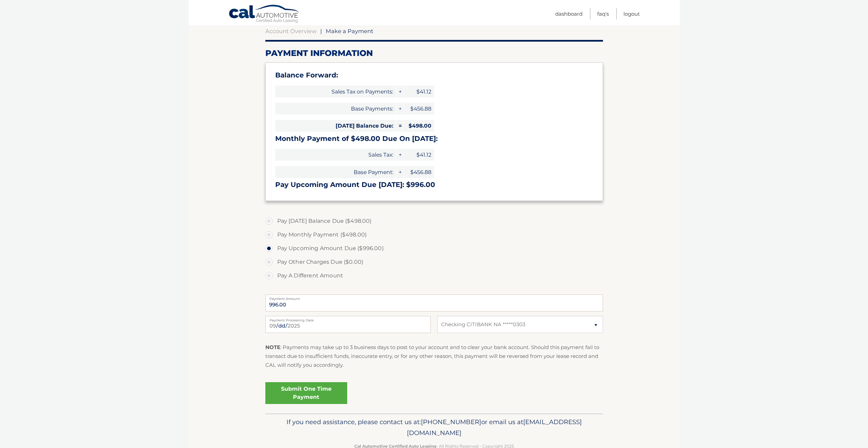 The width and height of the screenshot is (868, 448). Describe the element at coordinates (434, 234) in the screenshot. I see `label: Pay Monthly Payment ($498.00)` at that location.